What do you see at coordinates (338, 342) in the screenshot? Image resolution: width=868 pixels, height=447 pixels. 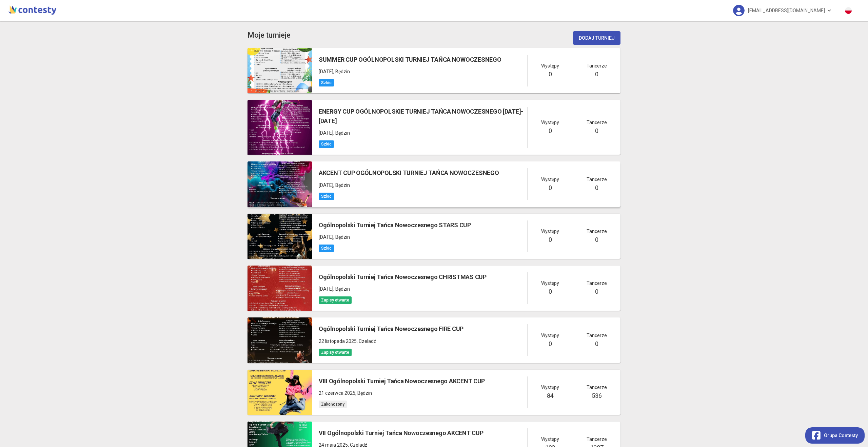 I see `span: 22 listopada 2025` at bounding box center [338, 342].